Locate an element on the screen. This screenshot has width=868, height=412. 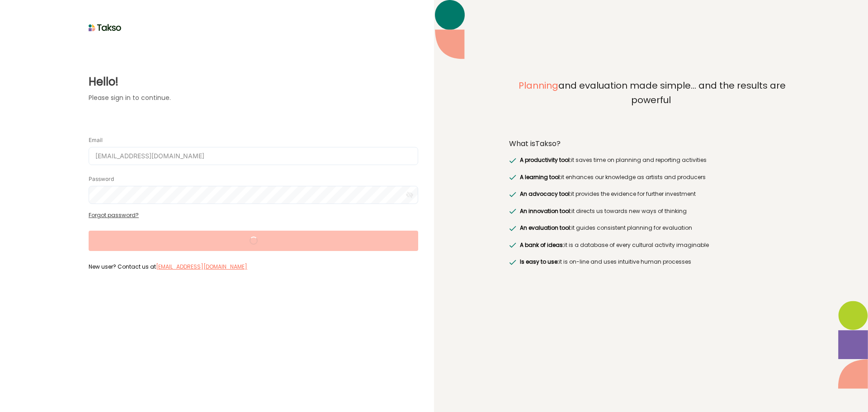
label: Email is located at coordinates (95, 140).